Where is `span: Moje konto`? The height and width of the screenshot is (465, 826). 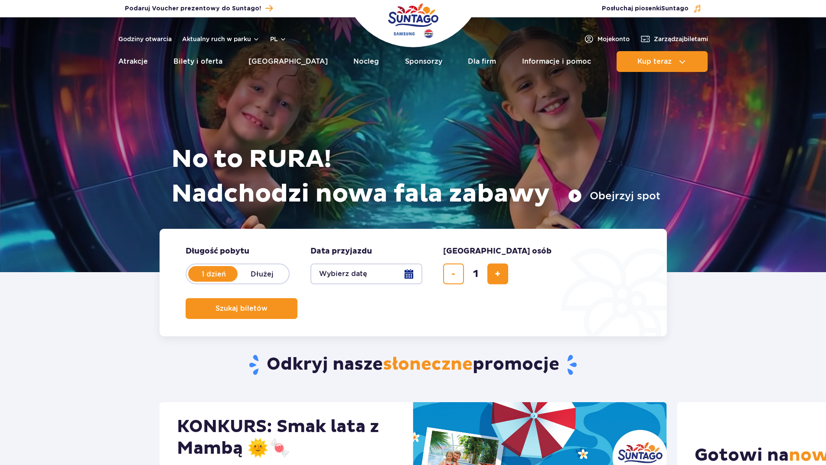 span: Moje konto is located at coordinates (613, 39).